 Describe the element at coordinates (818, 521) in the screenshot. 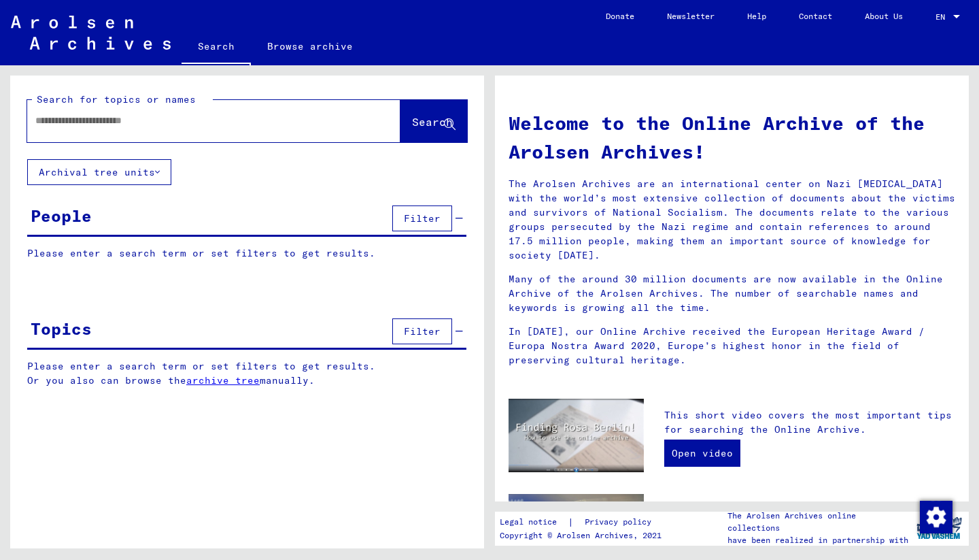

I see `p: The Arolsen Archives online collections` at that location.